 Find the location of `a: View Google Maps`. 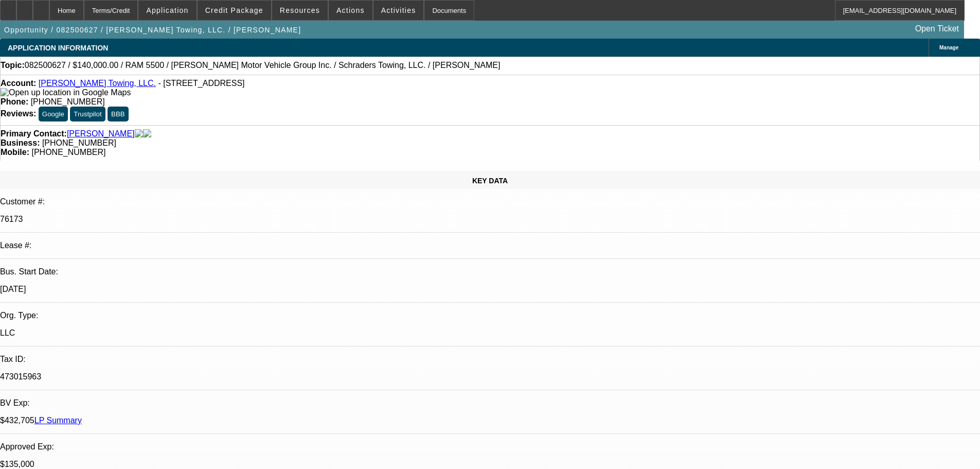

a: View Google Maps is located at coordinates (65, 92).